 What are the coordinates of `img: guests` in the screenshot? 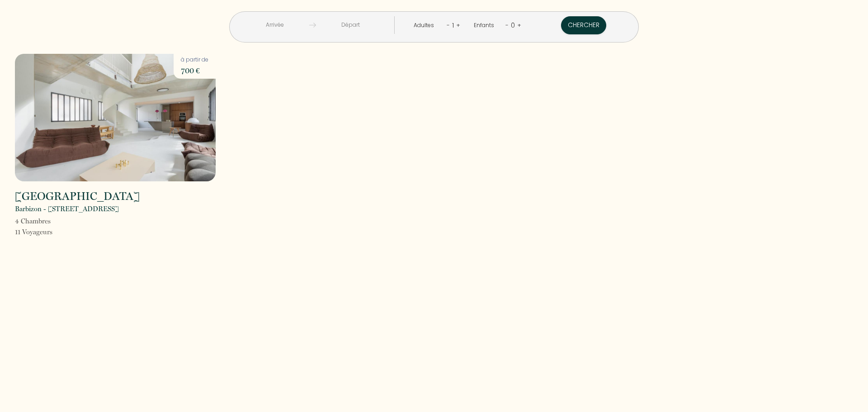 It's located at (313, 25).